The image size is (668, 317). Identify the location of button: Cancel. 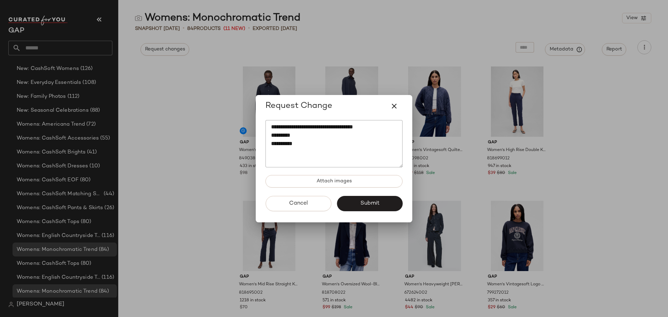
(298, 203).